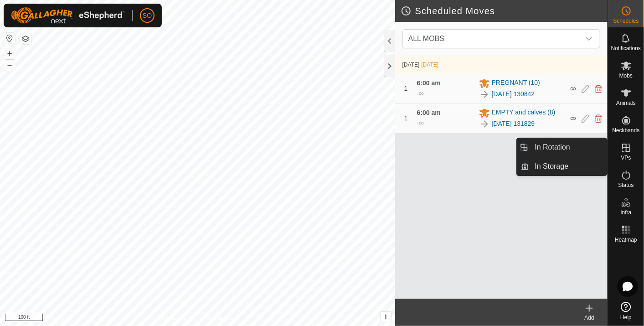 This screenshot has width=644, height=326. What do you see at coordinates (568, 167) in the screenshot?
I see `a: In Storage` at bounding box center [568, 167].